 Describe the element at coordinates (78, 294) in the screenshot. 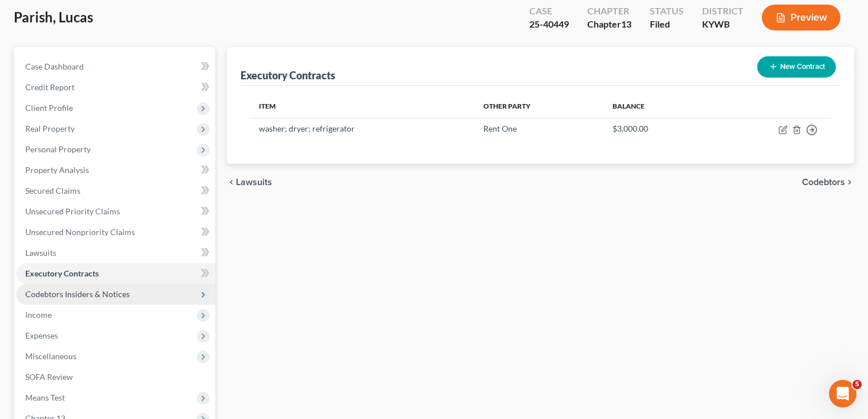

I see `span: Codebtors Insiders & Notices` at that location.